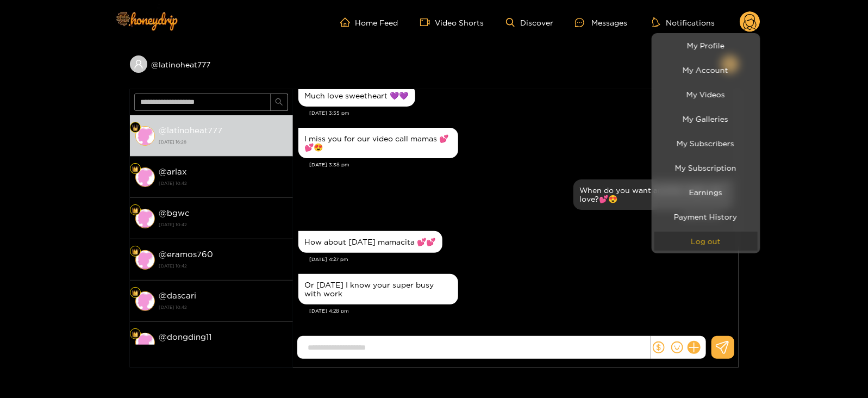  What do you see at coordinates (706, 192) in the screenshot?
I see `a: Earnings` at bounding box center [706, 192].